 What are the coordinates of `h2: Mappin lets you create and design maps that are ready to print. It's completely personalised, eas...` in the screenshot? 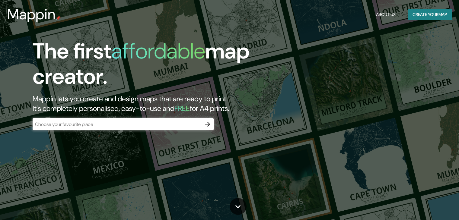 It's located at (147, 104).